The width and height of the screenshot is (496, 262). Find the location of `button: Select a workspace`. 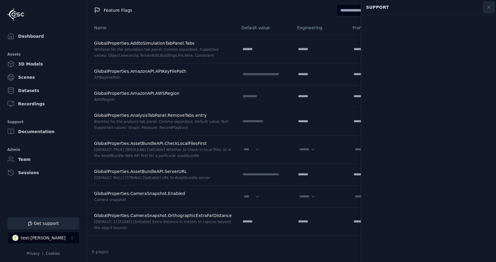

button: Select a workspace is located at coordinates (43, 238).